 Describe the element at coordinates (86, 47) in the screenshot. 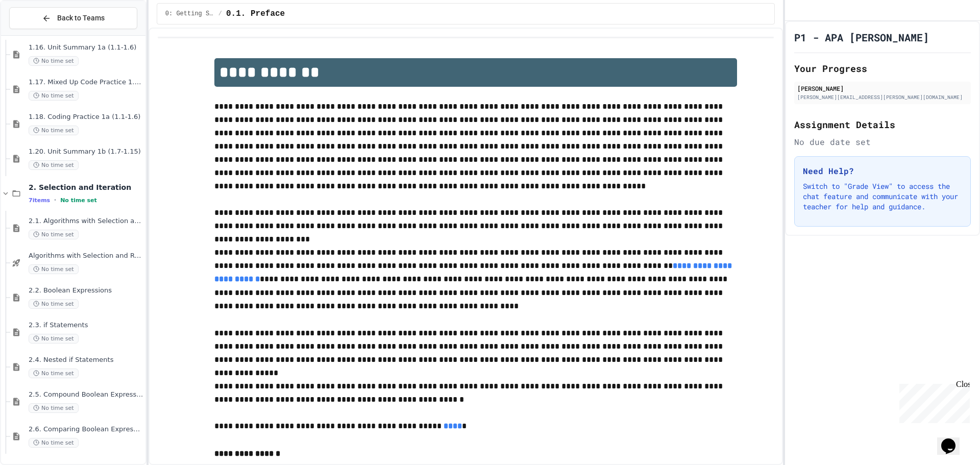

I see `span: 1.16. Unit Summary 1a (1.1-1.6)` at that location.